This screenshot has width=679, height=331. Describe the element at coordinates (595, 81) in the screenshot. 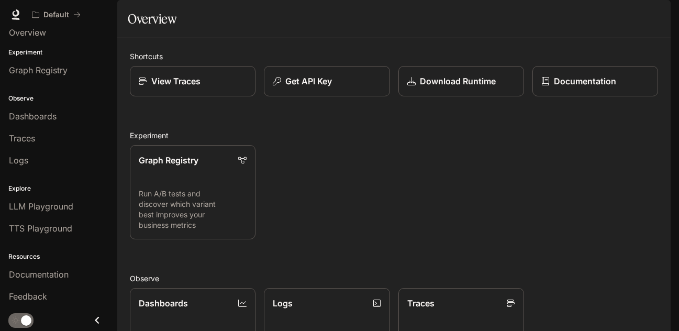

I see `a: Documentation` at that location.